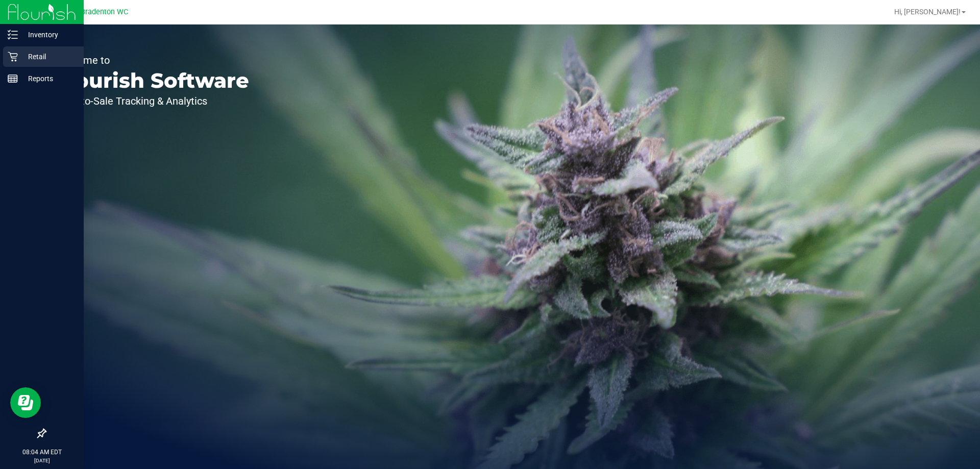 This screenshot has width=980, height=469. Describe the element at coordinates (42, 453) in the screenshot. I see `p: 08:04 AM EDT` at that location.